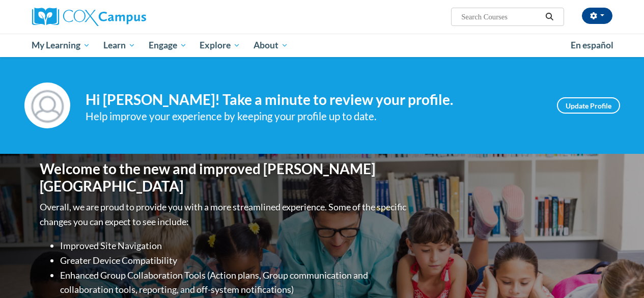 This screenshot has height=298, width=644. I want to click on span: En español, so click(592, 45).